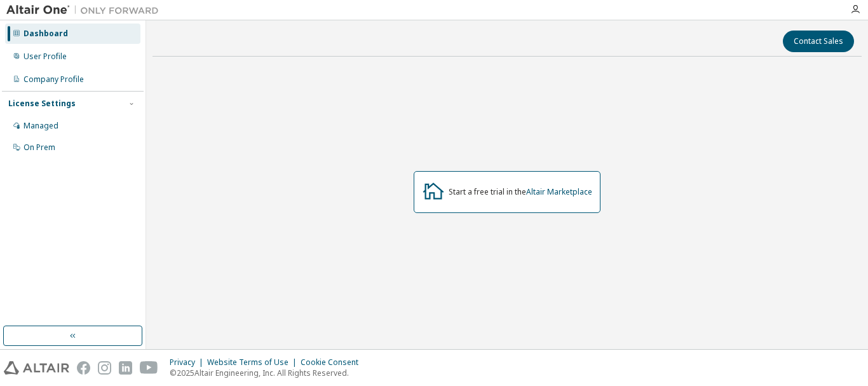 This screenshot has height=386, width=868. I want to click on img: instagram.svg, so click(105, 368).